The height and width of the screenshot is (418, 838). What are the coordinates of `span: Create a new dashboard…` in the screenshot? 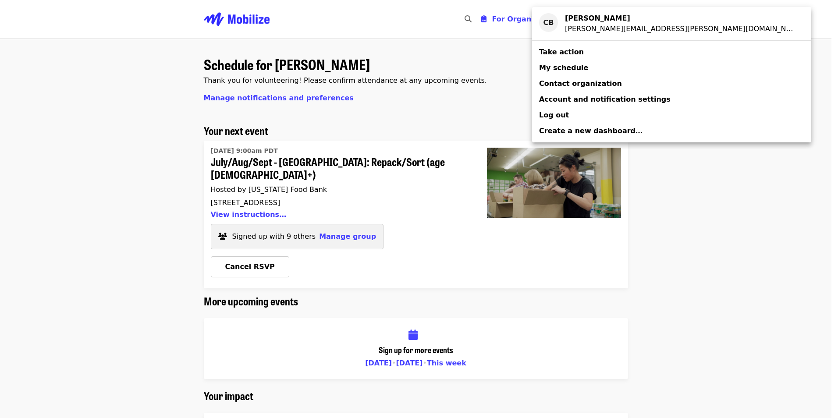 It's located at (590, 131).